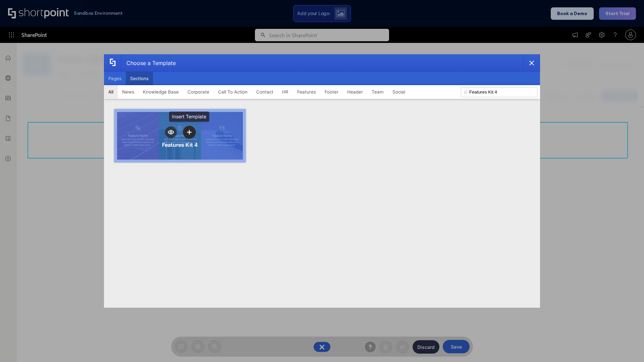  I want to click on button: Corporate, so click(198, 92).